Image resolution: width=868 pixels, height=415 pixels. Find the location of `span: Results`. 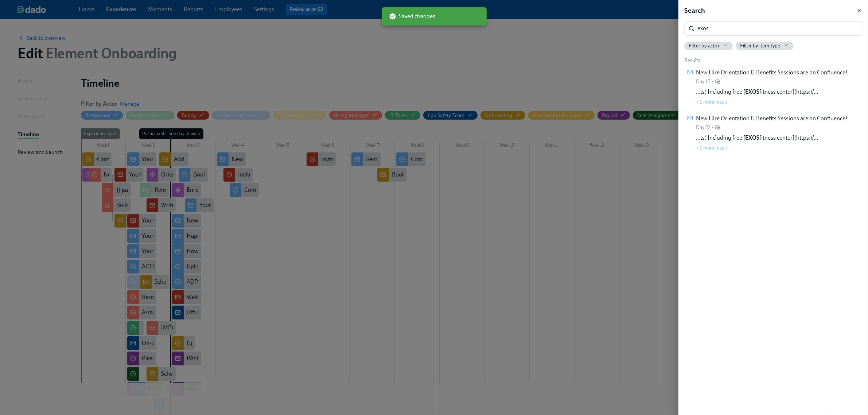

span: Results is located at coordinates (692, 60).